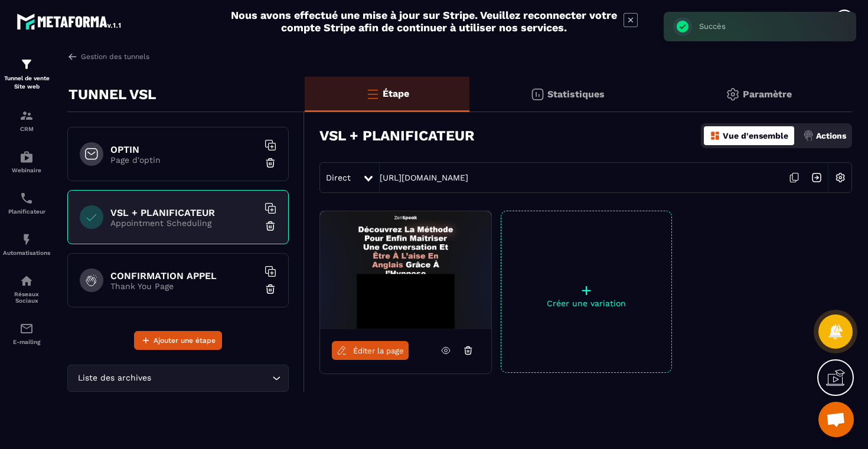  Describe the element at coordinates (108, 57) in the screenshot. I see `a: Gestion des tunnels` at that location.